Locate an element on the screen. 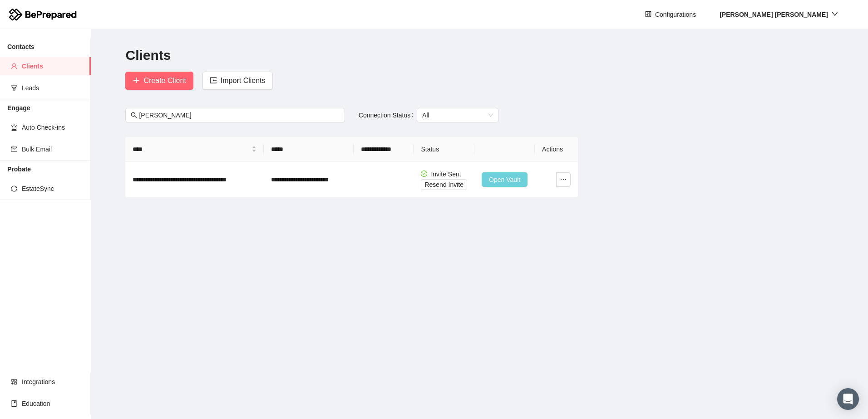 This screenshot has height=419, width=868. span: alert is located at coordinates (14, 128).